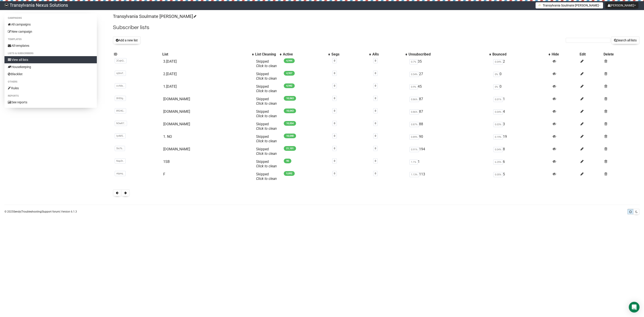 The width and height of the screenshot is (644, 317). Describe the element at coordinates (166, 161) in the screenshot. I see `a: 1SB` at that location.